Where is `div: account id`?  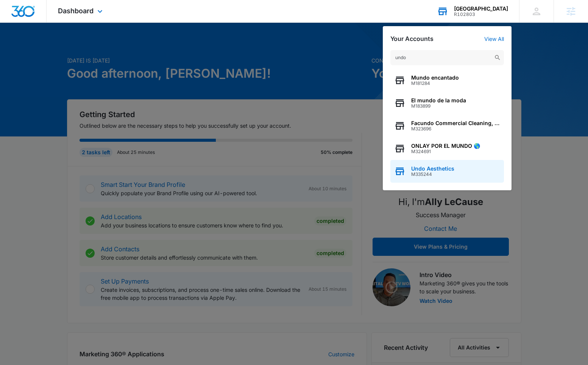
div: account id is located at coordinates (481, 14).